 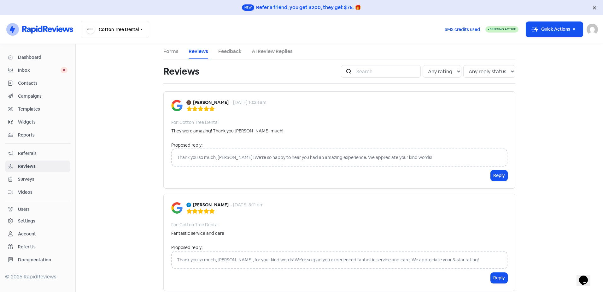 What do you see at coordinates (43, 153) in the screenshot?
I see `span: Referrals` at bounding box center [43, 153].